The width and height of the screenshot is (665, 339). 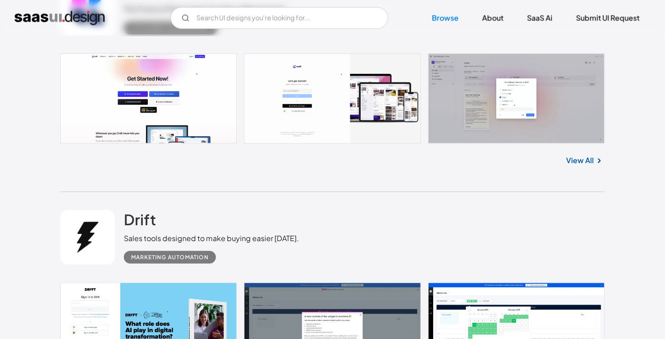 I want to click on input: Search UI designs you're looking for..., so click(x=280, y=18).